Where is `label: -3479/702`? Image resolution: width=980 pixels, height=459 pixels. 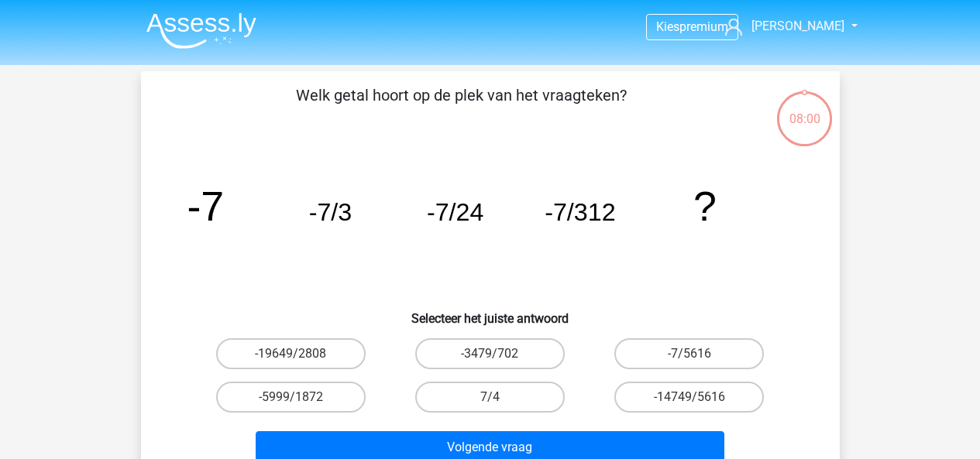
label: -3479/702 is located at coordinates (490, 354).